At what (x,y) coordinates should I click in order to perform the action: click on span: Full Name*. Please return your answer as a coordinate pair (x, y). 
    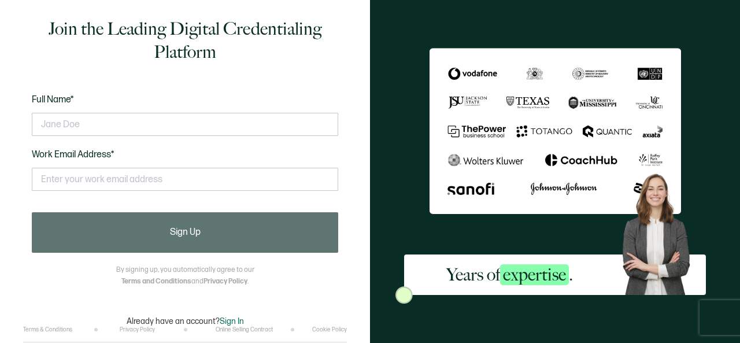
    Looking at the image, I should click on (53, 99).